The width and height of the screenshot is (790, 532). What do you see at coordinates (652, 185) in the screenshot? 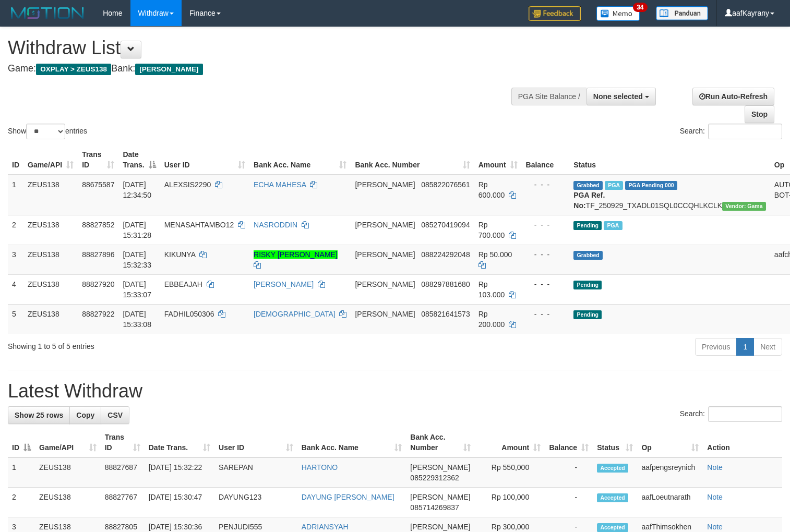
I see `span: PGA Pending` at bounding box center [652, 185].